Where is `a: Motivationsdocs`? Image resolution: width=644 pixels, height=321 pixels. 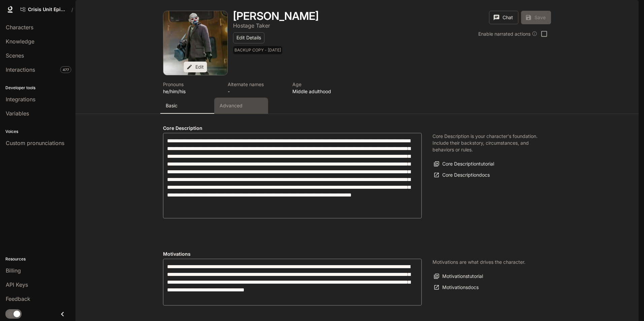
a: Motivationsdocs is located at coordinates (457, 288).